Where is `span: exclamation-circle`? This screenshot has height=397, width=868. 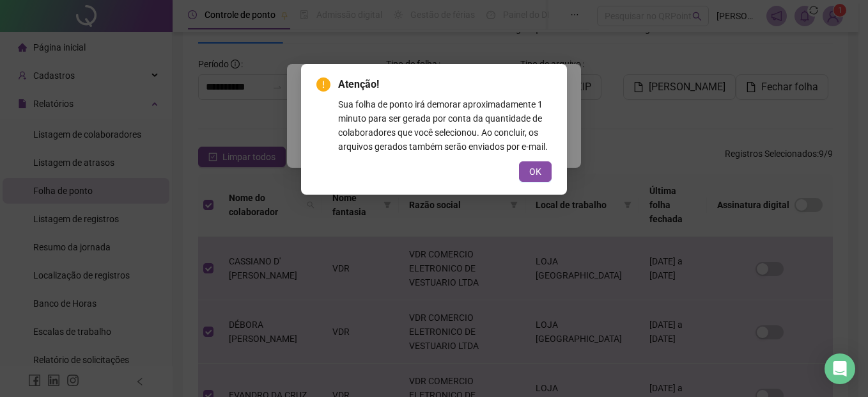
span: exclamation-circle is located at coordinates (324, 84).